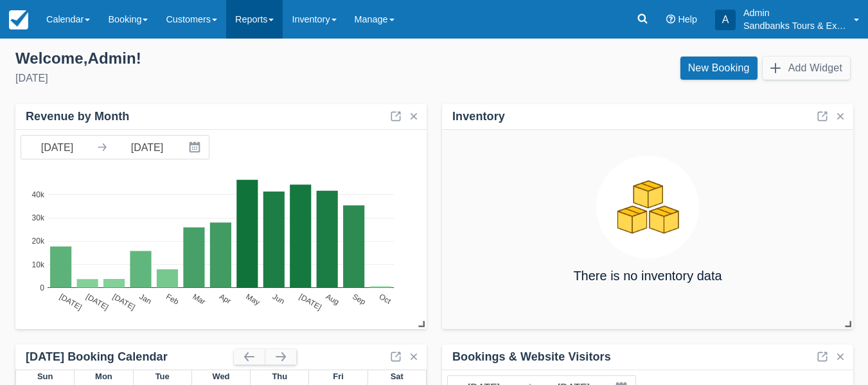  I want to click on div: A, so click(726, 20).